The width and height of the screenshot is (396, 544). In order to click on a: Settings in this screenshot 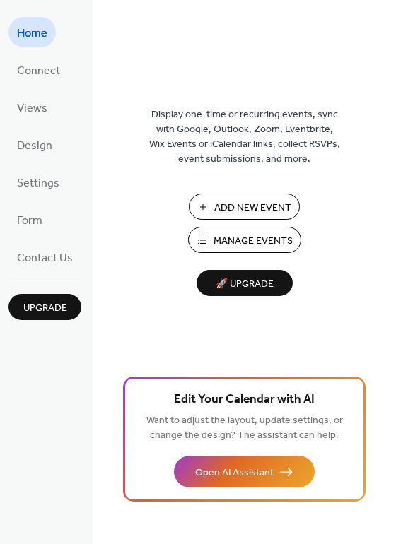, I will do `click(38, 182)`.